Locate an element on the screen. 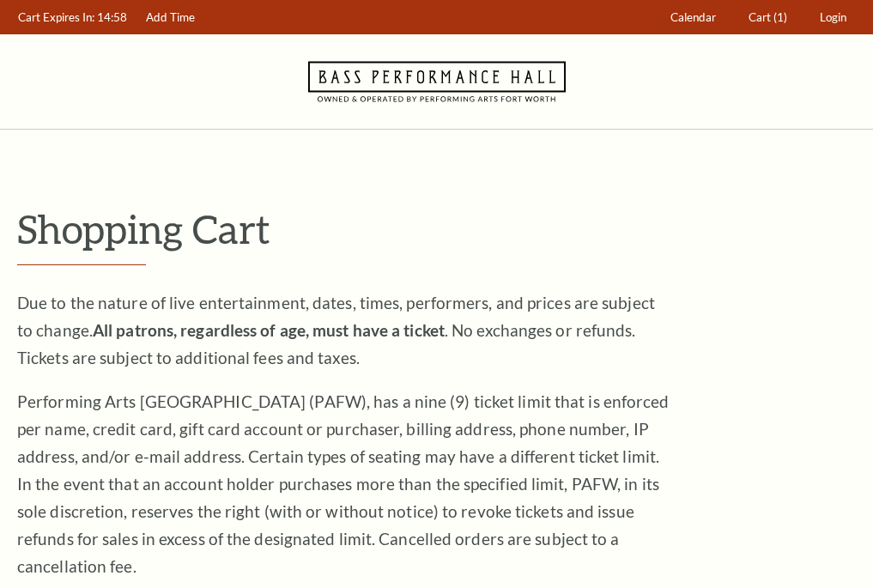 This screenshot has height=588, width=873. span: Cart is located at coordinates (760, 18).